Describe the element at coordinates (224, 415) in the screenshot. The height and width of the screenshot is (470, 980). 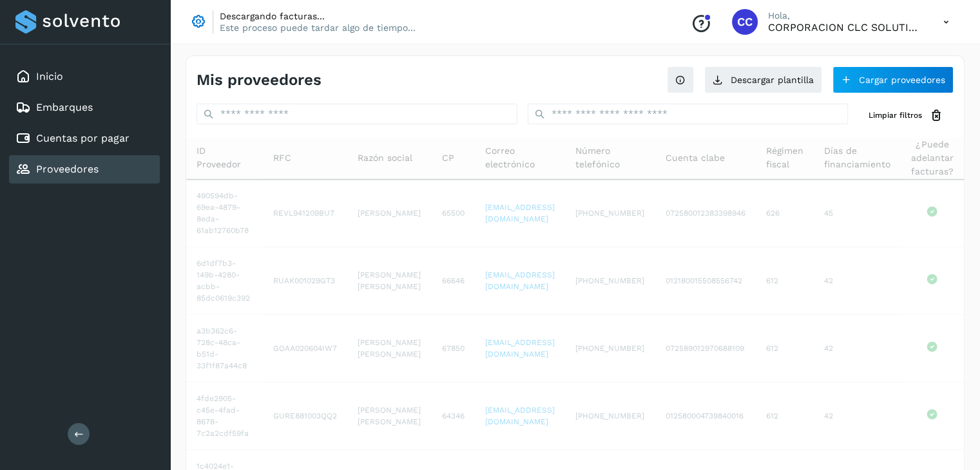
I see `td: 4fde2905-c45e-4fad-8678-7c2a2cdf59fa` at that location.